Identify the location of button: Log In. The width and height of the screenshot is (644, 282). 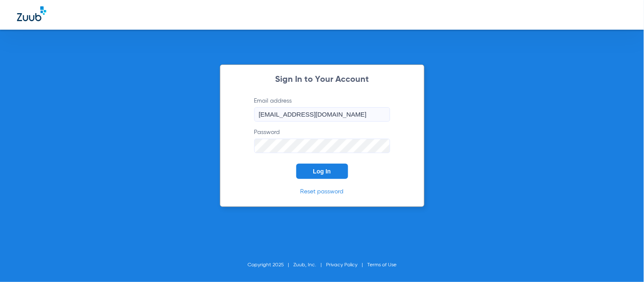
(323, 172).